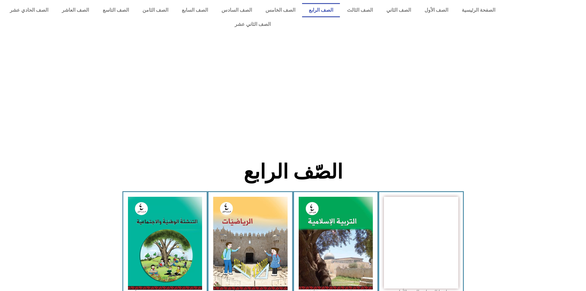 The image size is (586, 291). I want to click on a: الصف السادس, so click(237, 10).